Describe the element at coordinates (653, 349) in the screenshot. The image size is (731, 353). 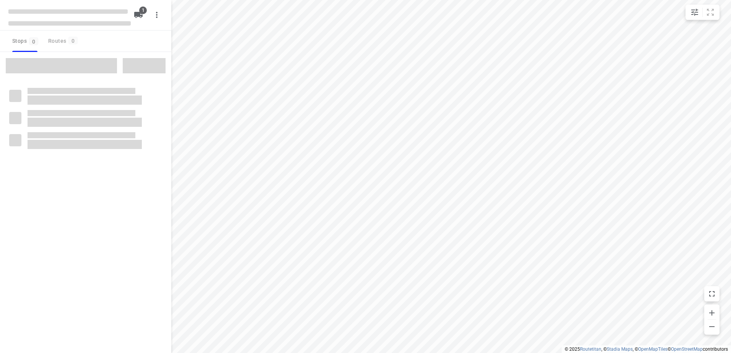
I see `a: OpenMapTiles` at that location.